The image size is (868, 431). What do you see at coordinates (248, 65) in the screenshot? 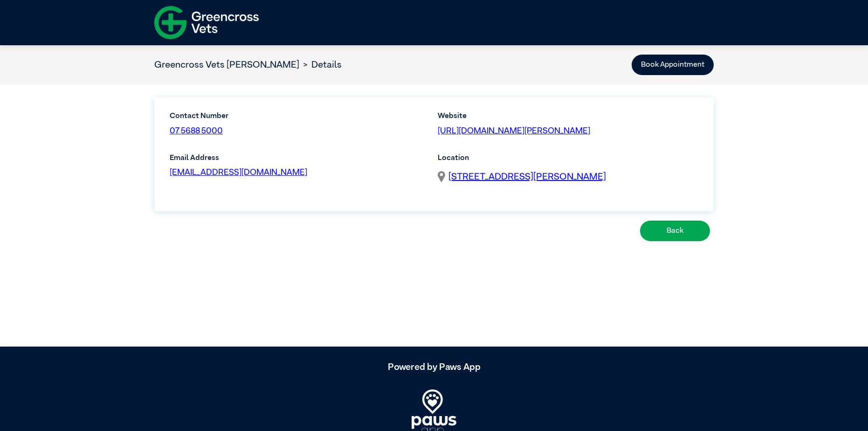
I see `nav: breadcrumb` at bounding box center [248, 65].